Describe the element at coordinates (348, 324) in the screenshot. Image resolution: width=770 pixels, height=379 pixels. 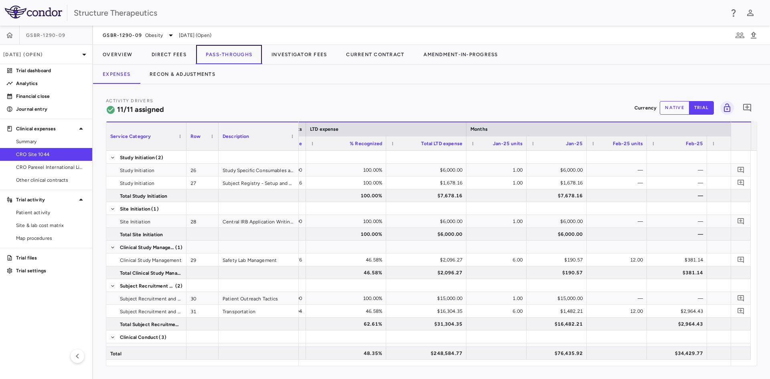
I see `div: 62.61%` at that location.